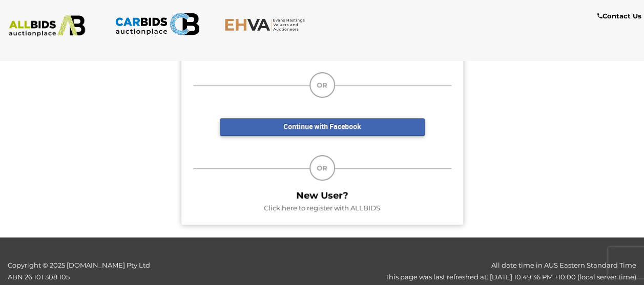  What do you see at coordinates (322, 127) in the screenshot?
I see `a: Continue with Facebook` at bounding box center [322, 127].